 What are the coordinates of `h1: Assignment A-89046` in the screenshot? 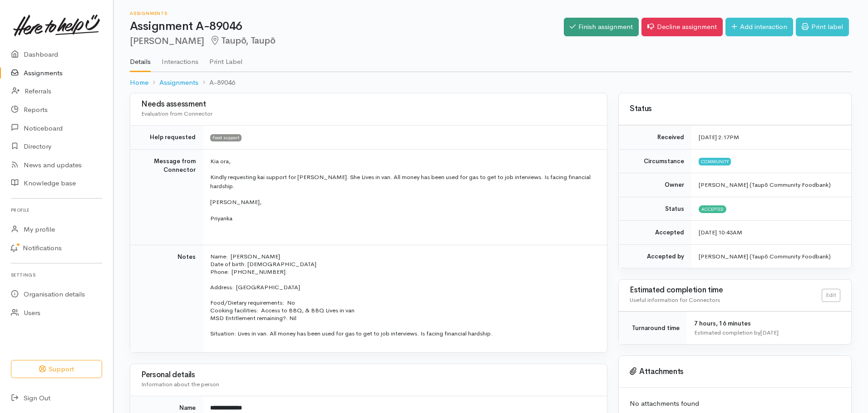 It's located at (347, 26).